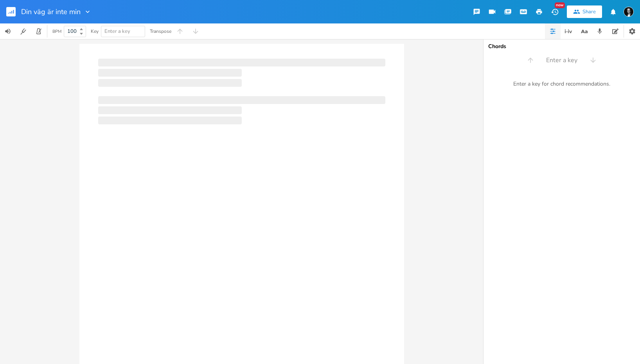 This screenshot has width=640, height=364. I want to click on button: Share, so click(585, 12).